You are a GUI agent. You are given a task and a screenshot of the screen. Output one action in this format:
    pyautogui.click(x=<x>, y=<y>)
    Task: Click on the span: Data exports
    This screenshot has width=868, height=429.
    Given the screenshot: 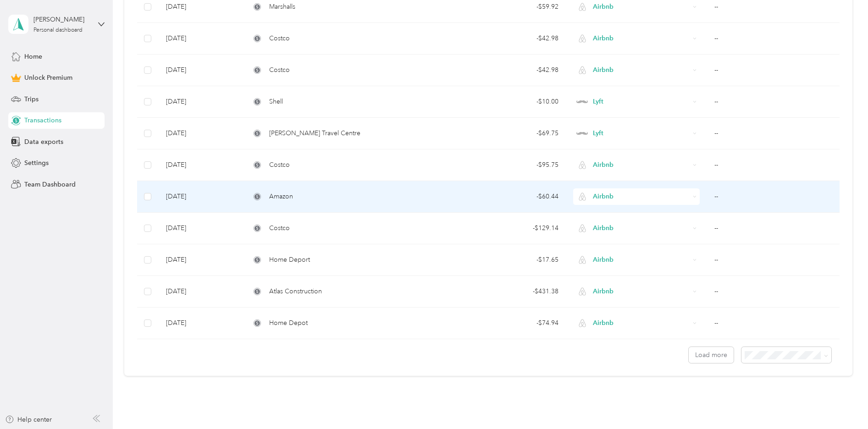 What is the action you would take?
    pyautogui.click(x=44, y=142)
    